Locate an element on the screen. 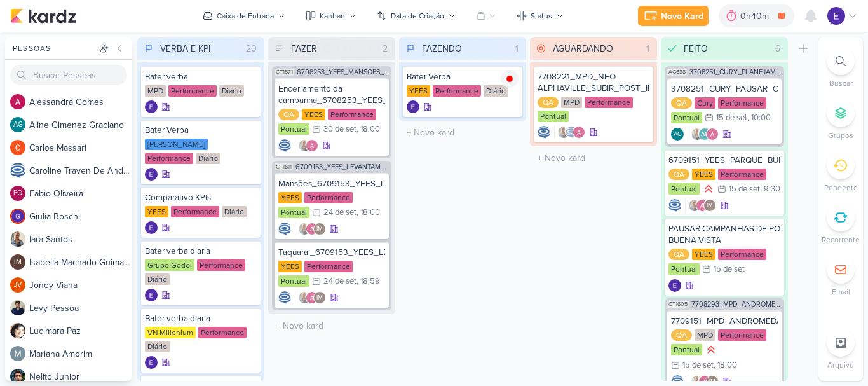 The height and width of the screenshot is (386, 868). p: Grupos is located at coordinates (841, 135).